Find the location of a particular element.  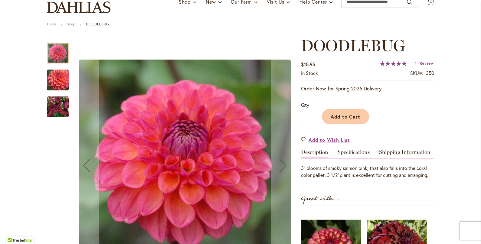

span: 1 is located at coordinates (416, 63).